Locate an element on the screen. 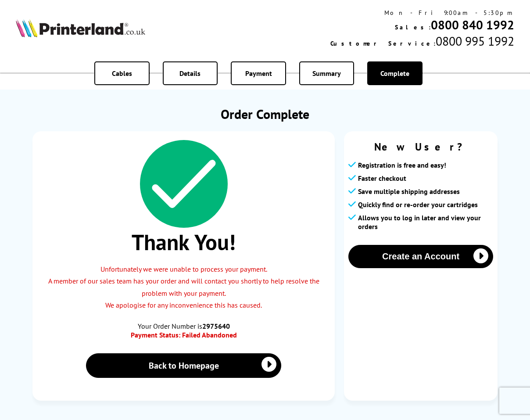 The image size is (530, 420). span: Customer Service: is located at coordinates (383, 44).